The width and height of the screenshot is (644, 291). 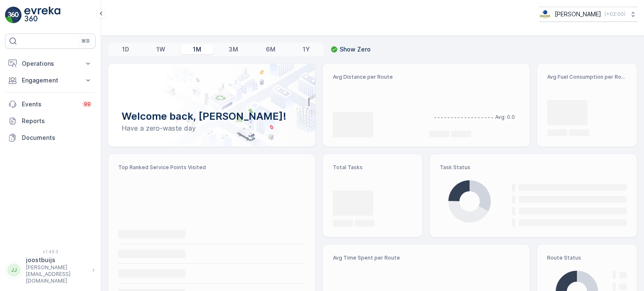 I want to click on p: joostbuijs, so click(x=57, y=260).